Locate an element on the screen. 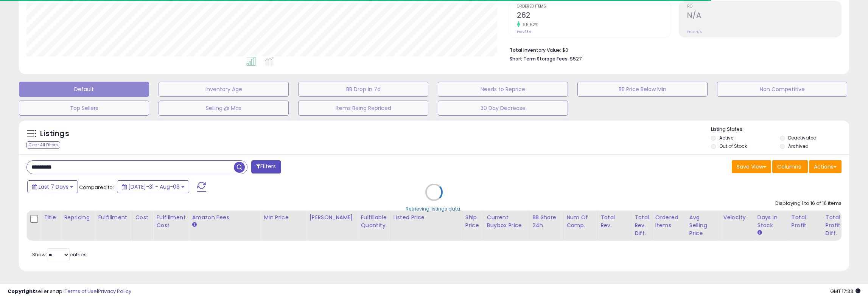  button: BB Drop in 7d is located at coordinates (363, 90).